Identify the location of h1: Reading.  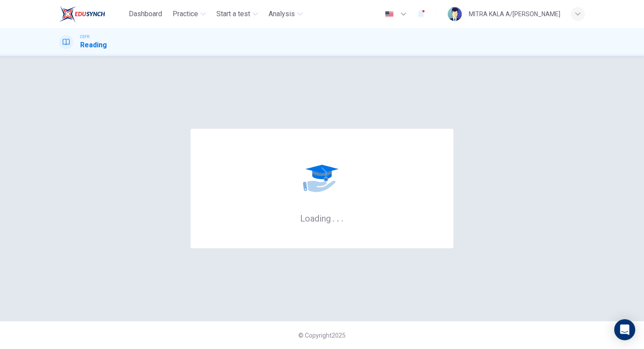
(93, 45).